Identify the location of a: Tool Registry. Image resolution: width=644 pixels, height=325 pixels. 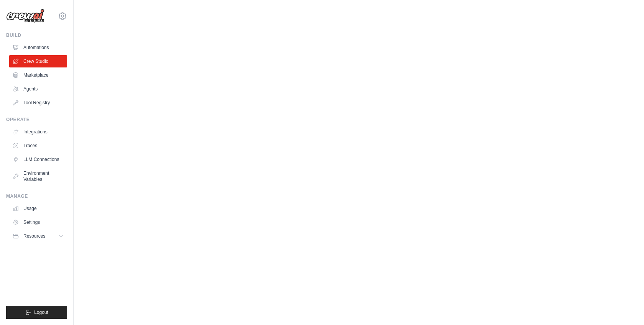
(38, 103).